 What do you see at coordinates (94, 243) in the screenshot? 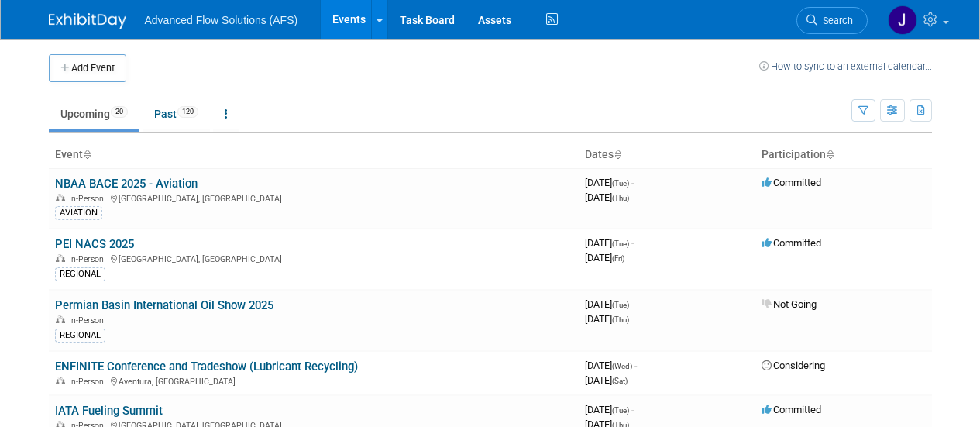
I see `a: PEI NACS 2025` at bounding box center [94, 243].